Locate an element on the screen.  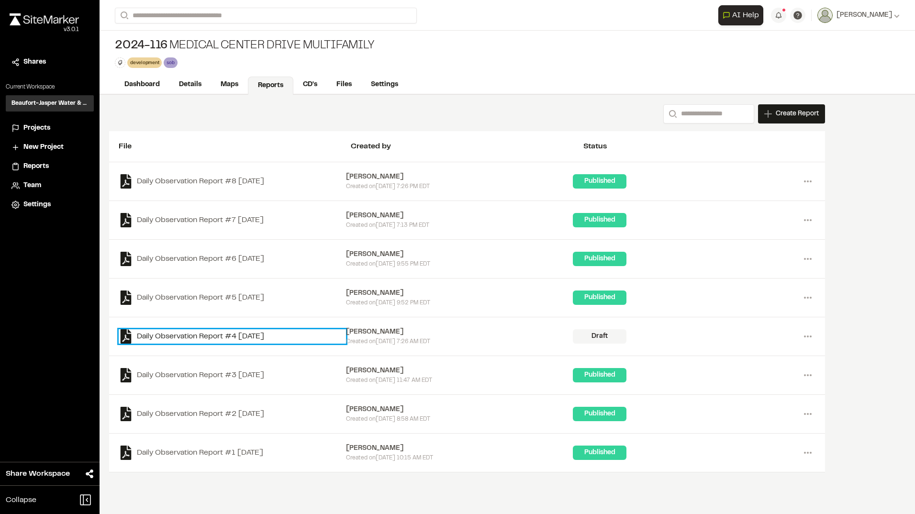
img: rebrand.png is located at coordinates (44, 19).